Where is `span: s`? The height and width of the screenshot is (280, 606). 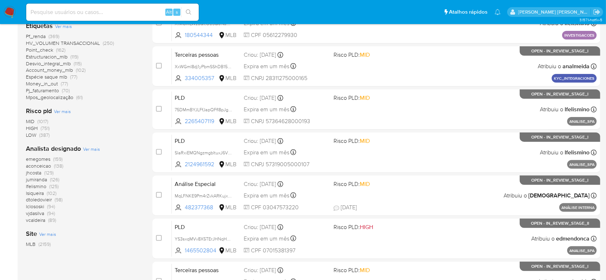 span: s is located at coordinates (177, 12).